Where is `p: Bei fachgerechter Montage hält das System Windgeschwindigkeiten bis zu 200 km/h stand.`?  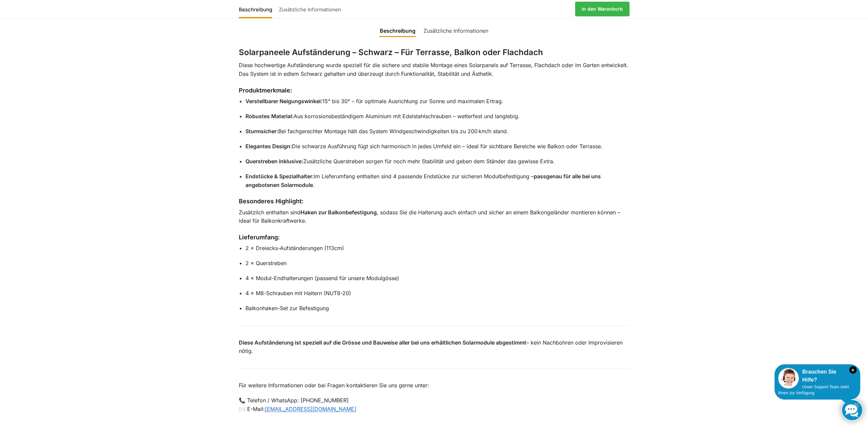 p: Bei fachgerechter Montage hält das System Windgeschwindigkeiten bis zu 200 km/h stand. is located at coordinates (437, 132).